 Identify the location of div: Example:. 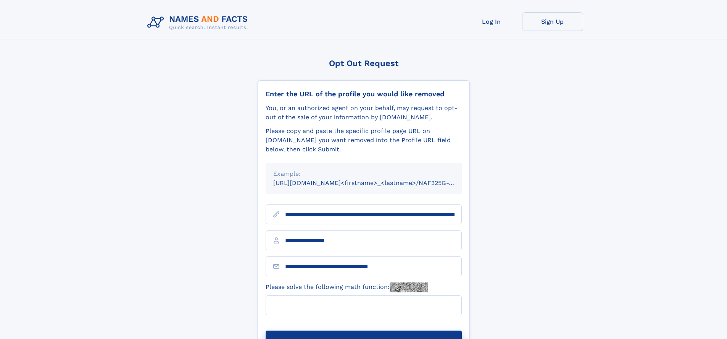
(364, 174).